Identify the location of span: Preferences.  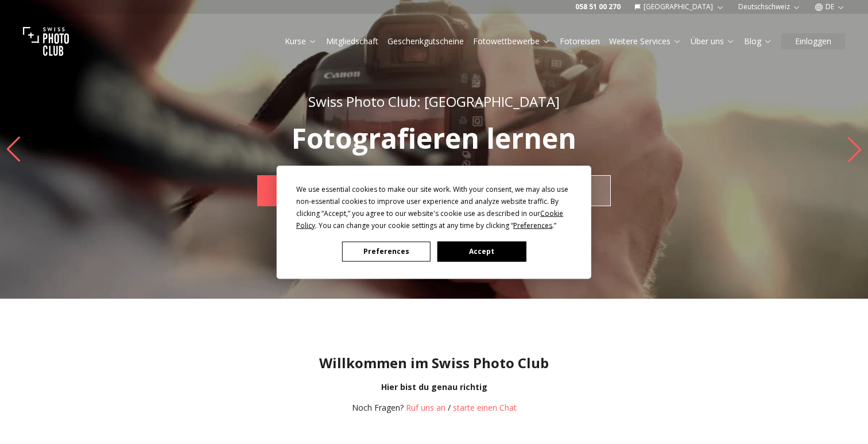
(533, 224).